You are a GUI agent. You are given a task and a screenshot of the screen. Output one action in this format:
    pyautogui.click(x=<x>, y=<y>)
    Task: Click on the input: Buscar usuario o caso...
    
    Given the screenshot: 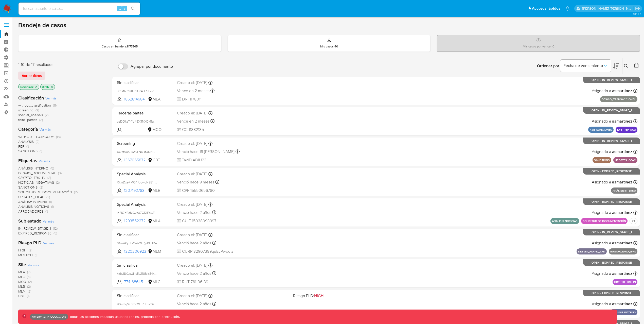 What is the action you would take?
    pyautogui.click(x=79, y=9)
    